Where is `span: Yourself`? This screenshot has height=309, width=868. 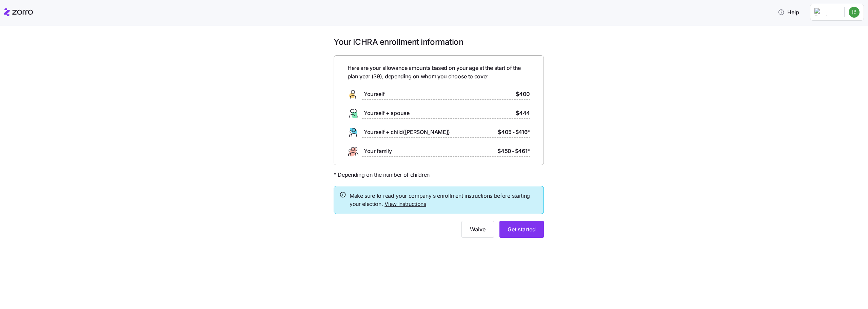
span: Yourself is located at coordinates (374, 94).